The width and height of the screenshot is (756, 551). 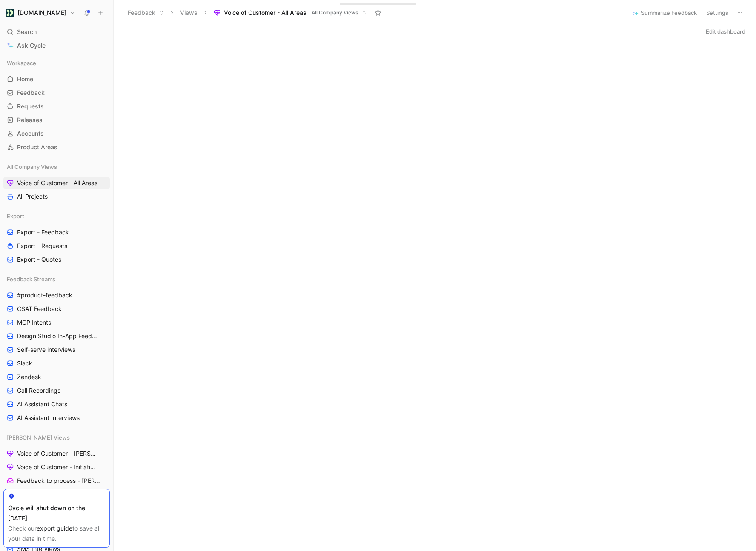 What do you see at coordinates (46, 350) in the screenshot?
I see `span: Self-serve interviews` at bounding box center [46, 350].